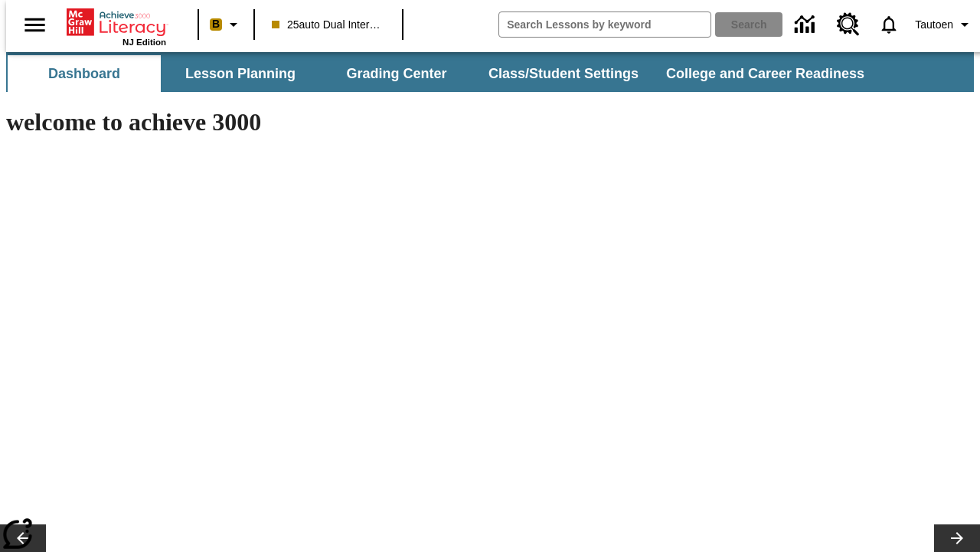  Describe the element at coordinates (397, 74) in the screenshot. I see `button: Grading Center` at that location.